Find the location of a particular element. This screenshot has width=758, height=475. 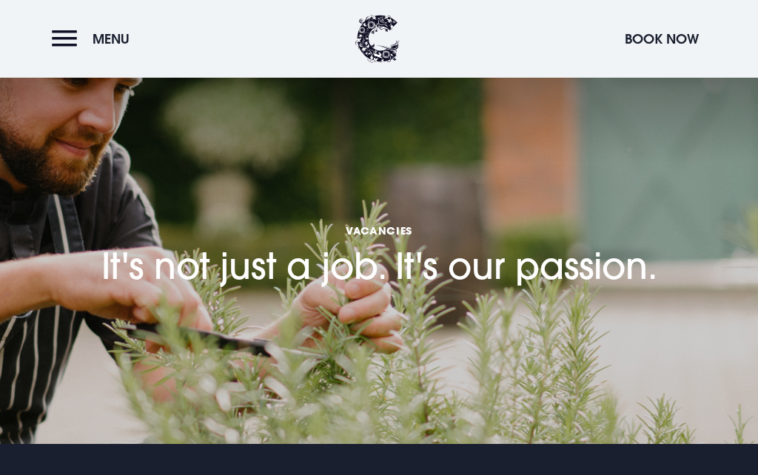

button: Book Now is located at coordinates (662, 38).